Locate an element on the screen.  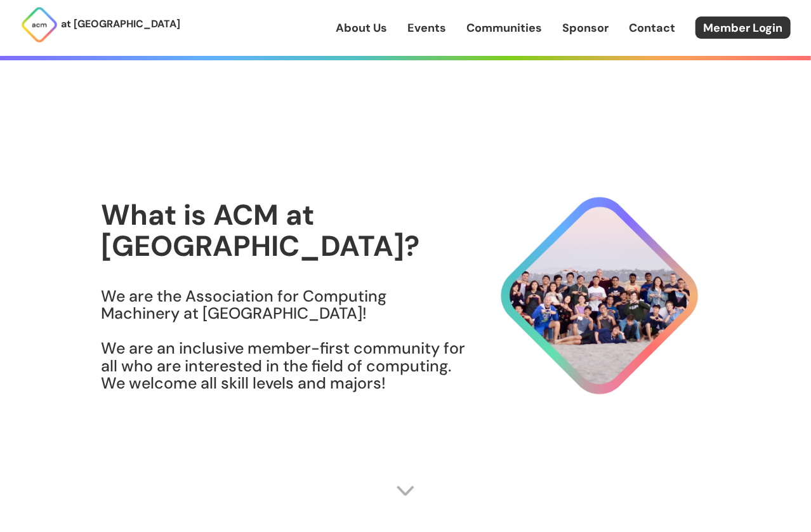
img: Scroll Arrow is located at coordinates (405, 491).